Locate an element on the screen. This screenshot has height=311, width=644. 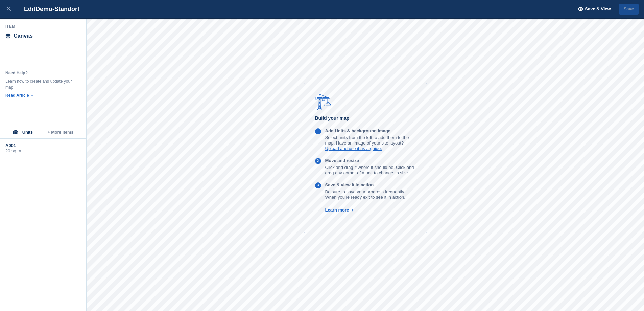
div: 1 is located at coordinates (318, 131).